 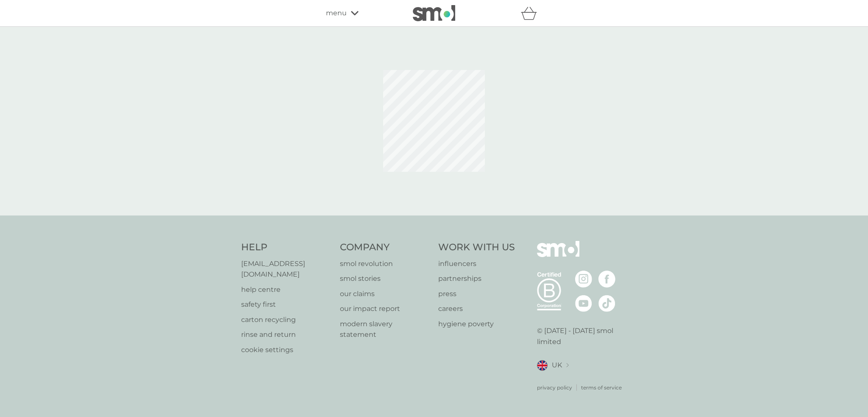 What do you see at coordinates (477, 324) in the screenshot?
I see `a: hygiene poverty` at bounding box center [477, 324].